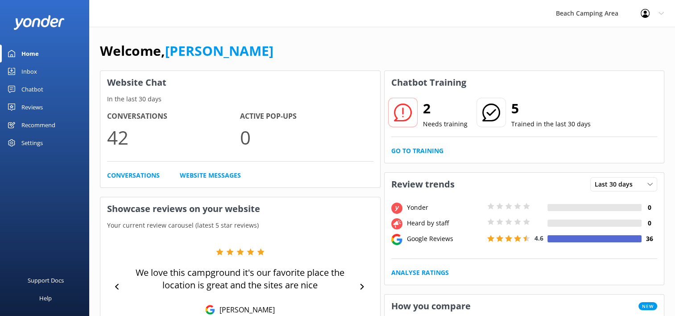  Describe the element at coordinates (133, 175) in the screenshot. I see `a: Conversations` at that location.